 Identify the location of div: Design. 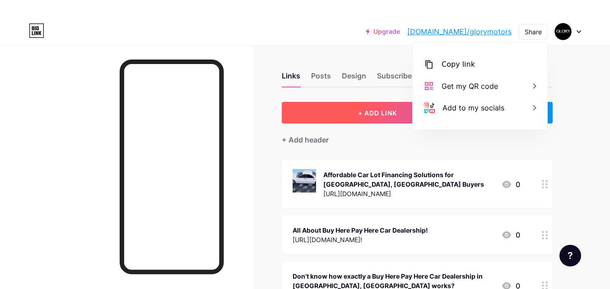
(354, 79).